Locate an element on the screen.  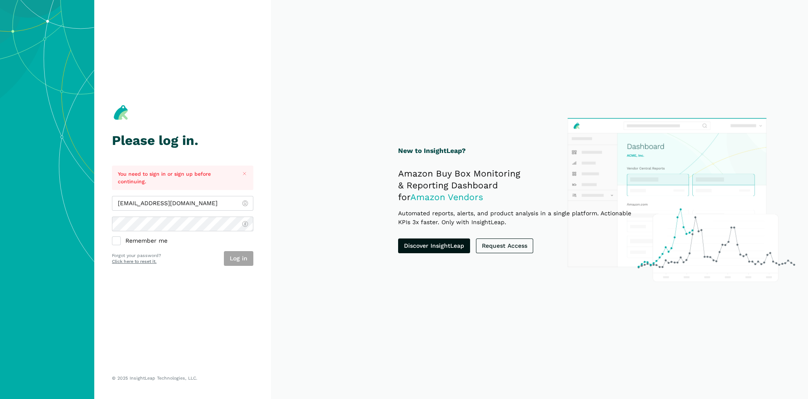
h2: Amazon Buy Box Monitoring & Reporting Dashboard for is located at coordinates (521, 185).